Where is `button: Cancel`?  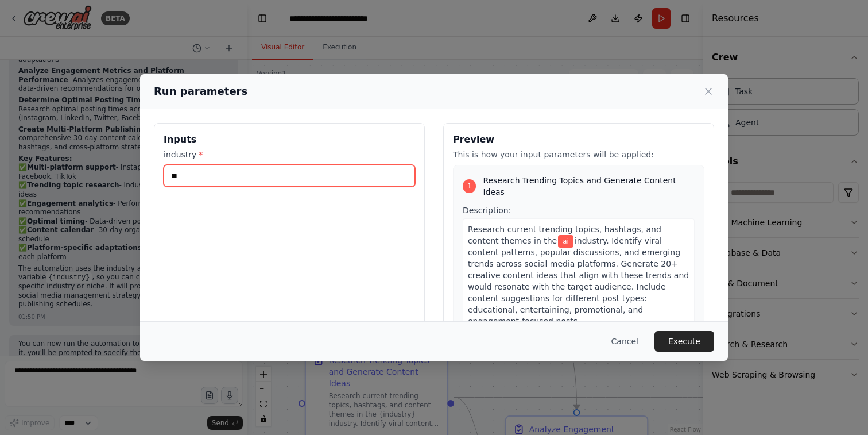 button: Cancel is located at coordinates (625, 341).